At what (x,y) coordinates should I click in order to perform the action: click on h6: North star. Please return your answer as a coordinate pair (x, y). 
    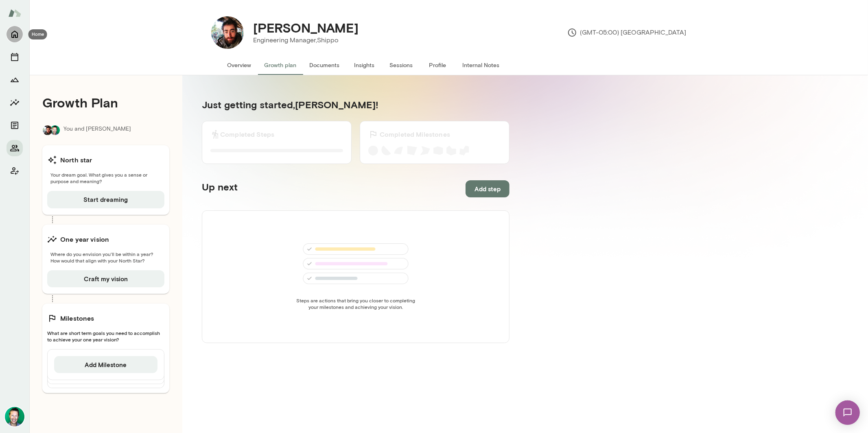
    Looking at the image, I should click on (76, 160).